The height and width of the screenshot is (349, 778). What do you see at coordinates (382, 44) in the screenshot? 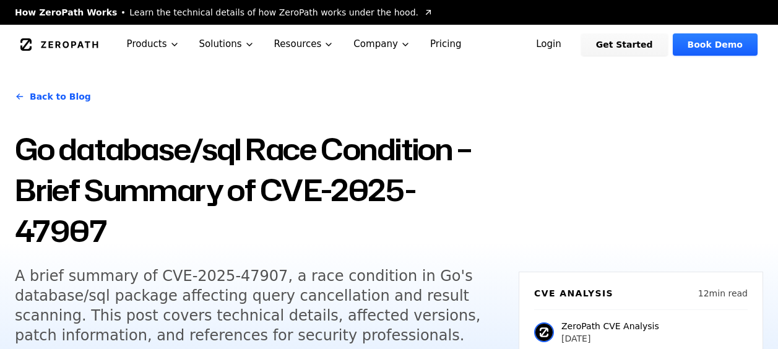
I see `button: Company` at bounding box center [382, 44].